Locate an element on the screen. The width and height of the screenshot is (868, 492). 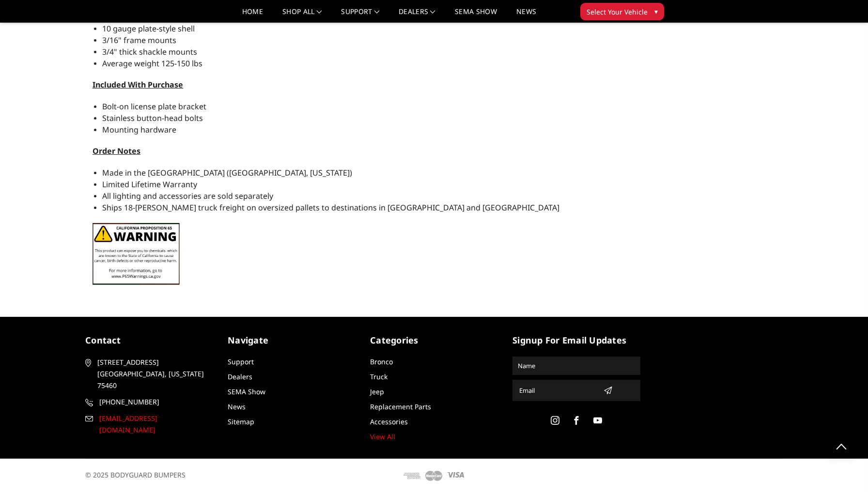
h5: Categories is located at coordinates (434, 340).